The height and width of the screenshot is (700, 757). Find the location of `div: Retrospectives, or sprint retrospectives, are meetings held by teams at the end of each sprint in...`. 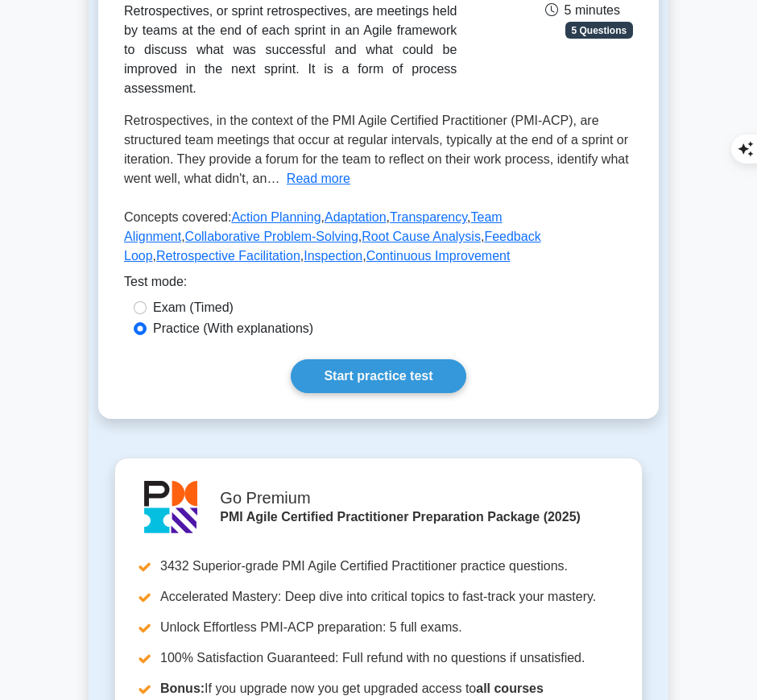

div: Retrospectives, or sprint retrospectives, are meetings held by teams at the end of each sprint in... is located at coordinates (290, 50).